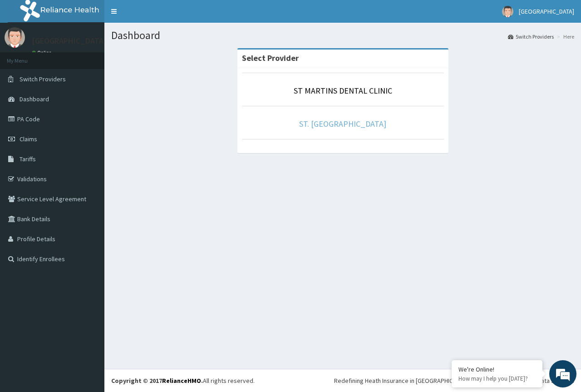  Describe the element at coordinates (182, 381) in the screenshot. I see `a: RelianceHMO` at that location.